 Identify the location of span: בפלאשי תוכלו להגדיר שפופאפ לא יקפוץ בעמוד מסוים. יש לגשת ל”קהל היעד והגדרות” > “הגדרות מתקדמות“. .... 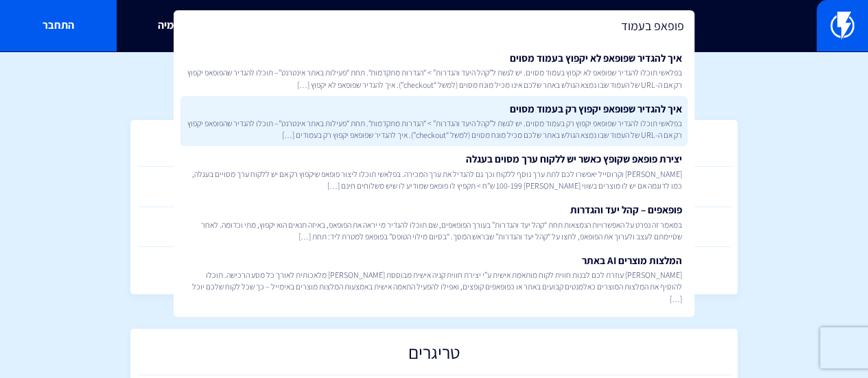
(434, 78).